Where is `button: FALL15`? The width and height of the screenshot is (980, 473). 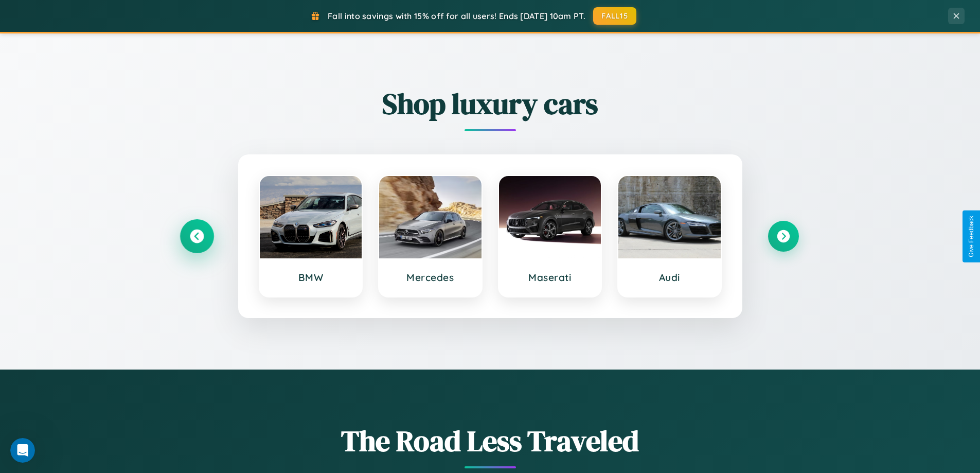
button: FALL15 is located at coordinates (615, 16).